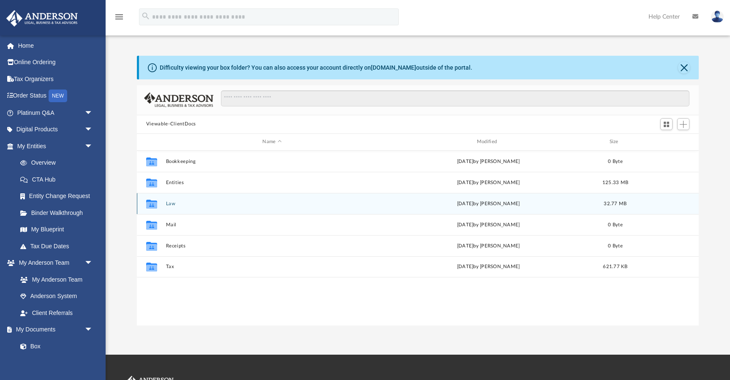 This screenshot has width=730, height=380. I want to click on a: Home, so click(56, 46).